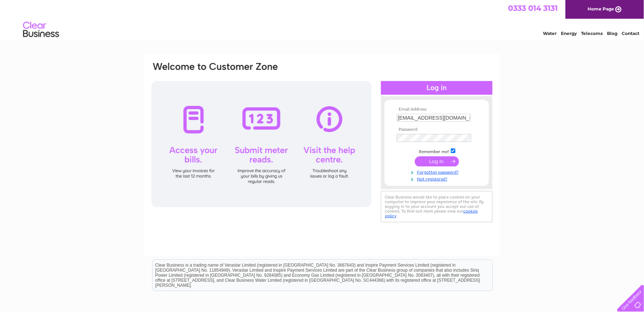  Describe the element at coordinates (533, 8) in the screenshot. I see `a: 0333 014 3131` at that location.